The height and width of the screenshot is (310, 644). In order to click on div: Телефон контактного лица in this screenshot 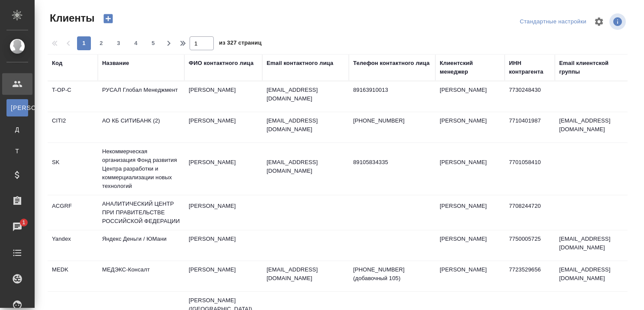, I will do `click(391, 63)`.